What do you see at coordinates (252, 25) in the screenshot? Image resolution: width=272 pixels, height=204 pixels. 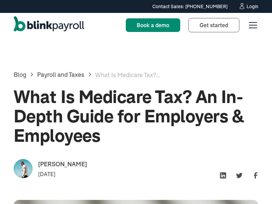 I see `div: menu` at bounding box center [252, 25].